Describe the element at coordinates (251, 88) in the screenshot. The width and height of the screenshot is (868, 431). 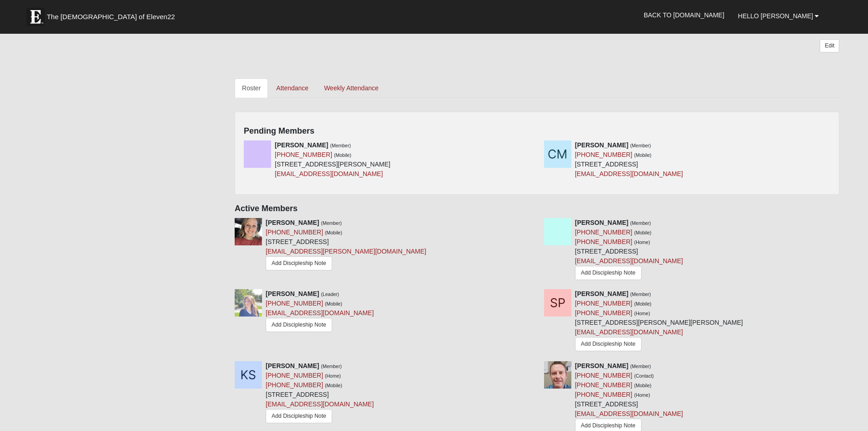
I see `a: Roster` at that location.